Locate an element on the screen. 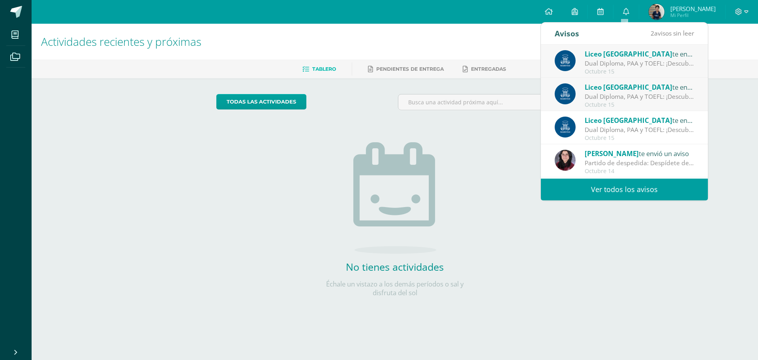  p: Échale un vistazo a los demás períodos o sal y disfruta del sol is located at coordinates (395, 288).